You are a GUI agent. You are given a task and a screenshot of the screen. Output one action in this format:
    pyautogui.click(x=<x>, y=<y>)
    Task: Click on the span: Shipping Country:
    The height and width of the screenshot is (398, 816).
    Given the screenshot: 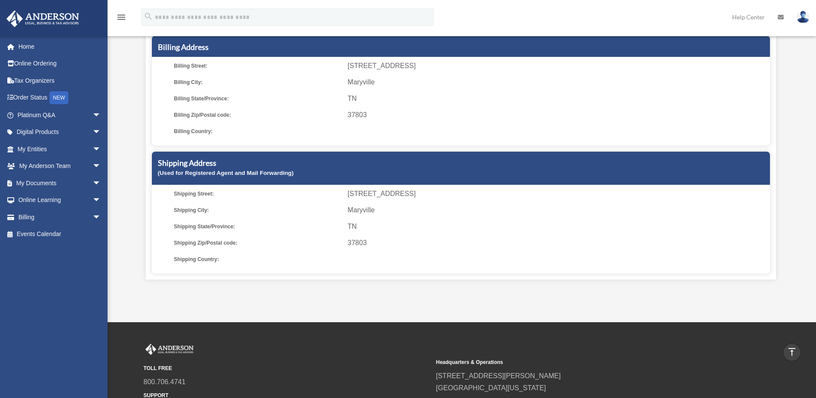 What is the action you would take?
    pyautogui.click(x=258, y=259)
    